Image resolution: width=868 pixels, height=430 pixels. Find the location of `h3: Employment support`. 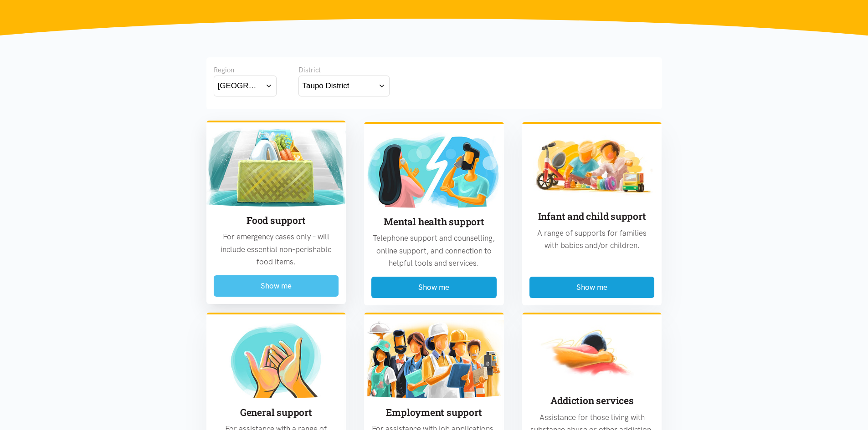

h3: Employment support is located at coordinates (434, 412).